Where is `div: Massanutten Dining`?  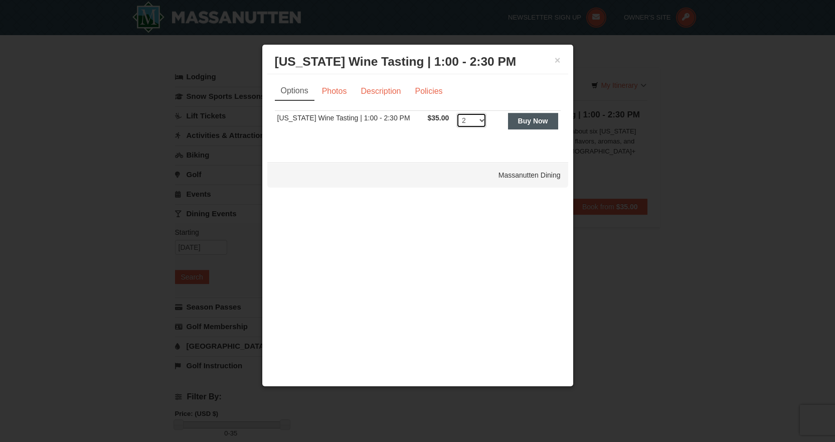 div: Massanutten Dining is located at coordinates (418, 175).